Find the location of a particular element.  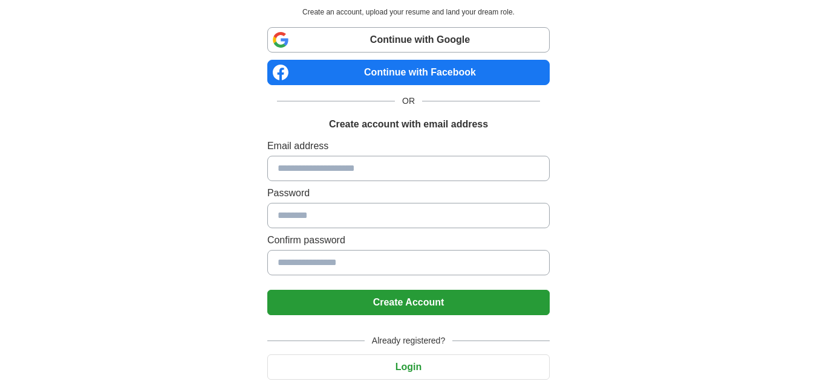

a: Login is located at coordinates (408, 367).